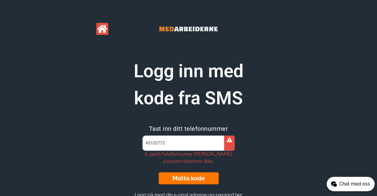  Describe the element at coordinates (351, 184) in the screenshot. I see `button: Chat med oss` at that location.